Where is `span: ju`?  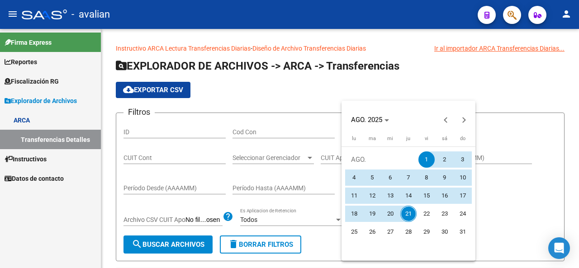
span: ju is located at coordinates (408, 138).